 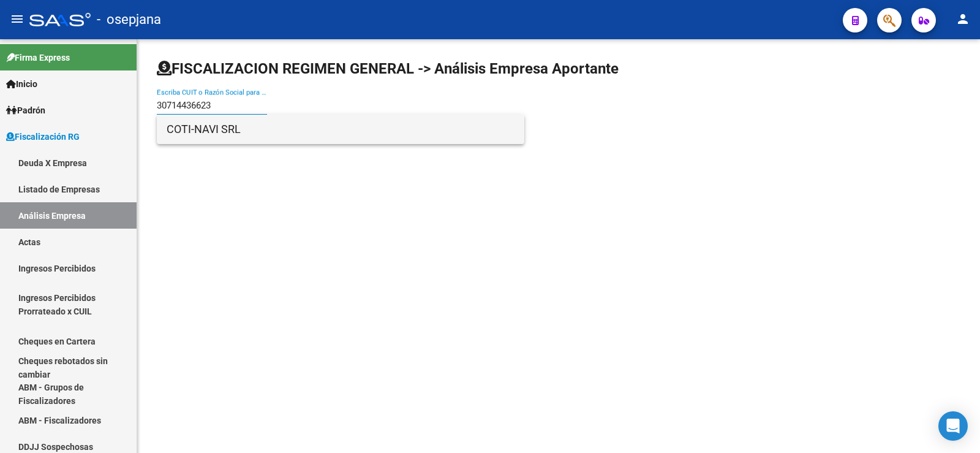 What do you see at coordinates (129, 19) in the screenshot?
I see `span: - osepjana` at bounding box center [129, 19].